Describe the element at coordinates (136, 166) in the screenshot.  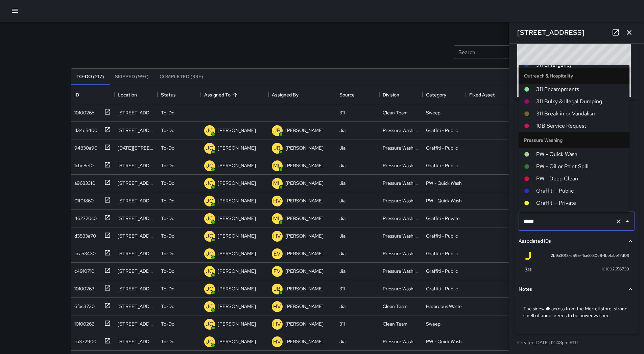
I see `div: 1275 Market Street` at that location.